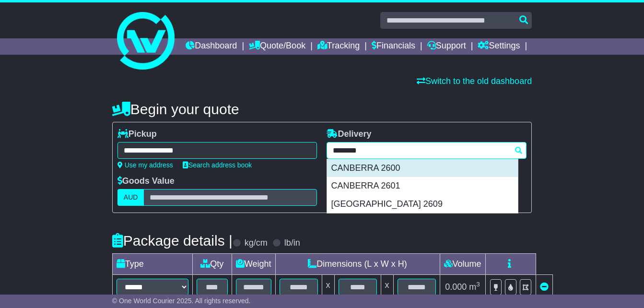 Image resolution: width=644 pixels, height=308 pixels. Describe the element at coordinates (393, 47) in the screenshot. I see `a: Financials` at that location.